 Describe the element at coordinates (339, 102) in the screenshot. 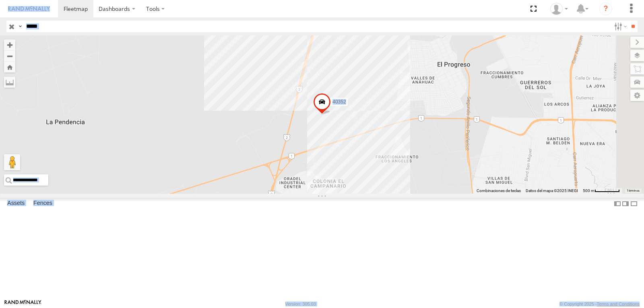

I see `span: 40352` at that location.